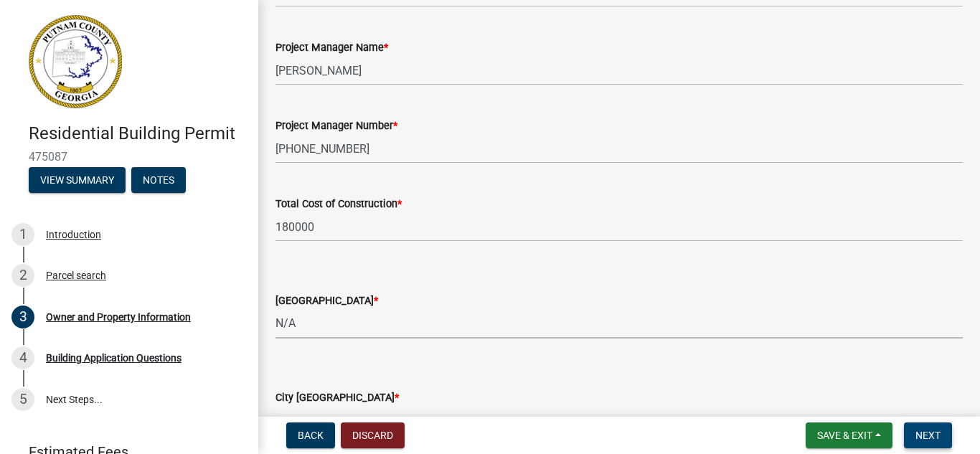  What do you see at coordinates (129, 157) in the screenshot?
I see `span: 475087` at bounding box center [129, 157].